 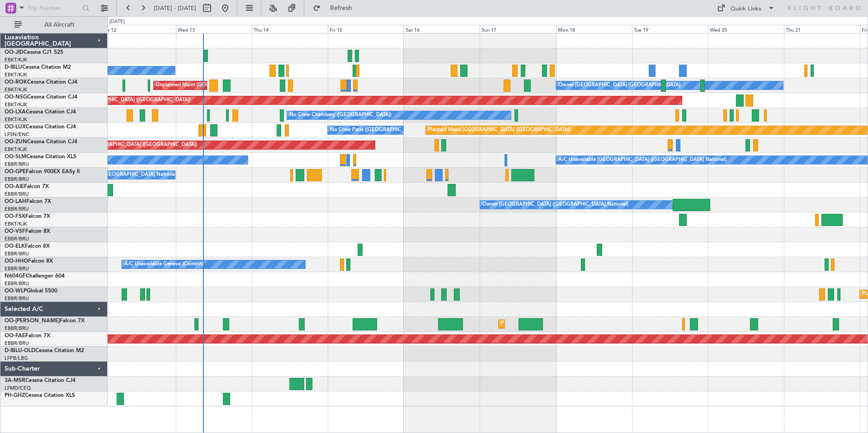 What do you see at coordinates (342, 8) in the screenshot?
I see `span: Refresh` at bounding box center [342, 8].